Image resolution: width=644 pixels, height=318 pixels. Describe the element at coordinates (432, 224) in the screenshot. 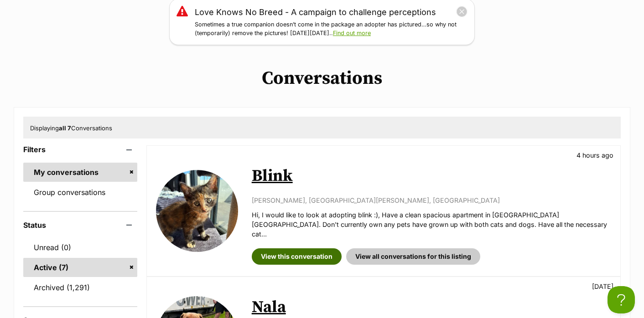

I see `p: Hi, I would like to look at adopting blink :), Have a clean spacious apartment in [GEOGRAPHIC_DAT...` at that location.